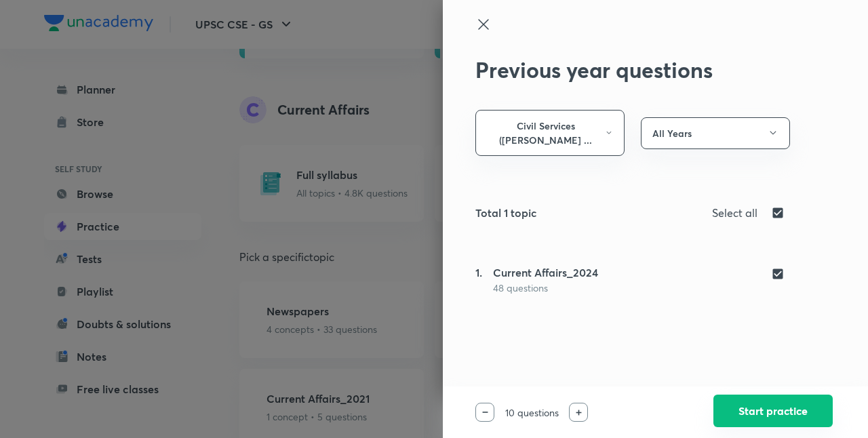 The width and height of the screenshot is (868, 438). What do you see at coordinates (715, 133) in the screenshot?
I see `button: All Years` at bounding box center [715, 133].